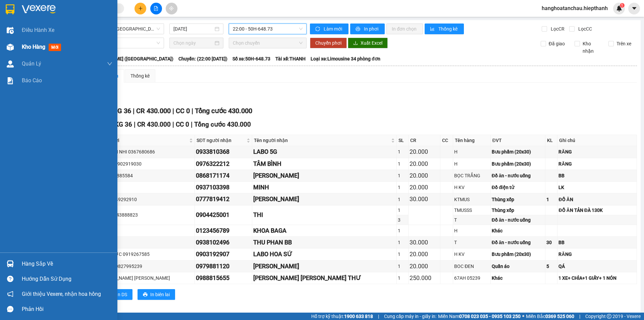 The height and width of the screenshot is (320, 644). Describe the element at coordinates (371, 43) in the screenshot. I see `span: Xuất Excel` at that location.